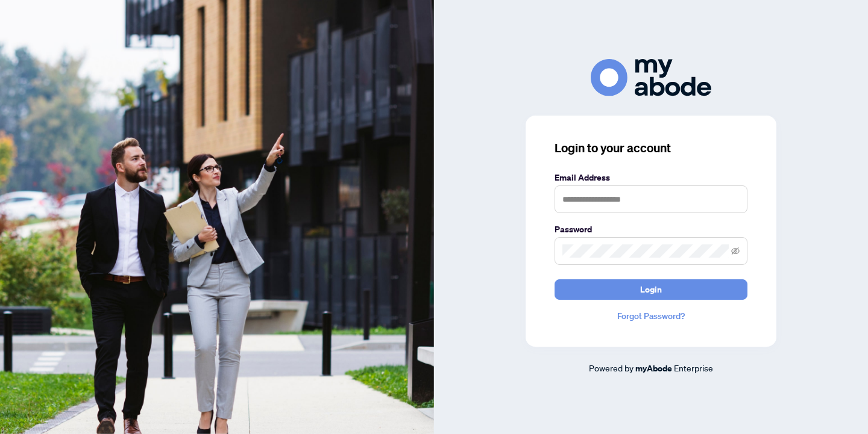 The image size is (868, 434). What do you see at coordinates (653, 368) in the screenshot?
I see `a: myAbode` at bounding box center [653, 368].